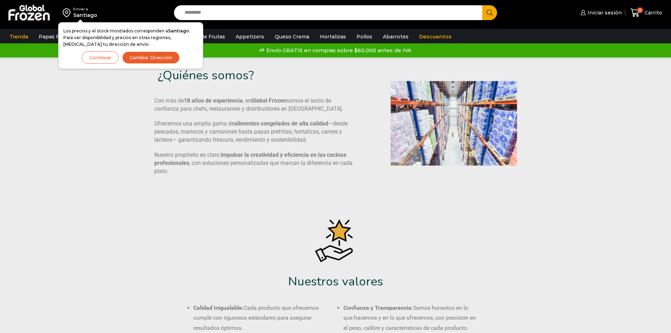  Describe the element at coordinates (489, 13) in the screenshot. I see `button: Search button` at that location.